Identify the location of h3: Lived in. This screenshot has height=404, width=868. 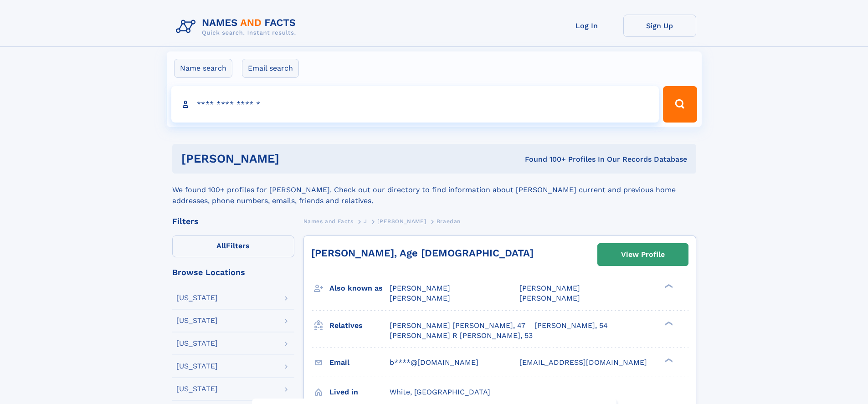
(359, 392).